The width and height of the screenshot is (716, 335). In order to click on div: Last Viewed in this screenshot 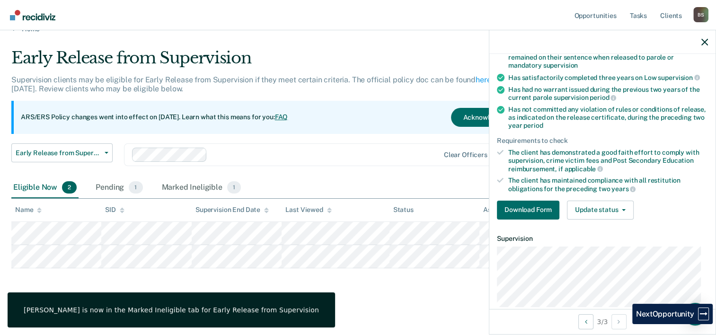, I will do `click(308, 210)`.